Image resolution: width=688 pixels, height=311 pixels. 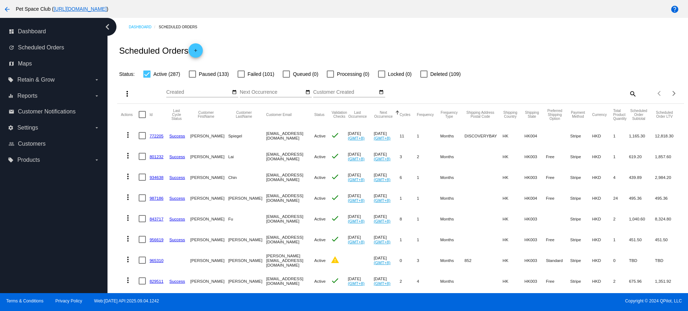 What do you see at coordinates (674, 94) in the screenshot?
I see `button: Next page` at bounding box center [674, 94].